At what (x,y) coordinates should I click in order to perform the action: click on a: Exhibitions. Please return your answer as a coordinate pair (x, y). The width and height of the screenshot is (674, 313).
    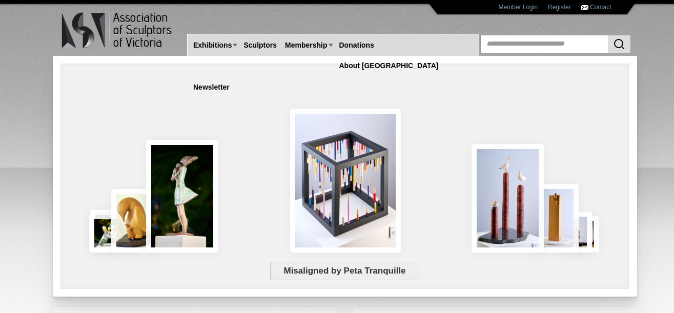
    Looking at the image, I should click on (212, 45).